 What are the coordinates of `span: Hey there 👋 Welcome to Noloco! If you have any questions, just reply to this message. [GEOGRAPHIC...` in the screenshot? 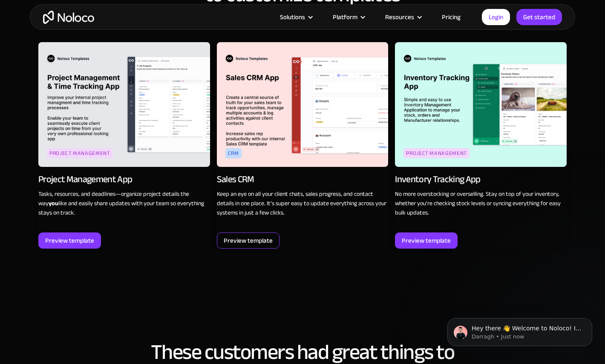 It's located at (92, 41).